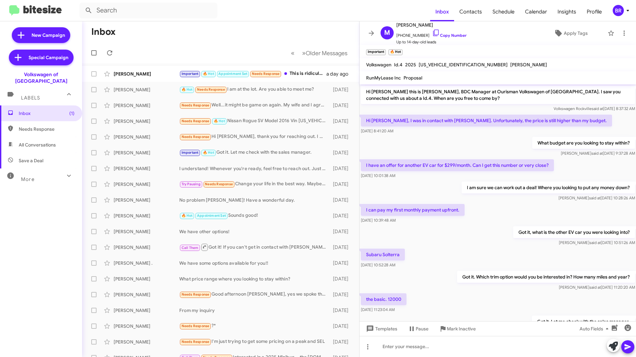  I want to click on div: BR, so click(618, 11).